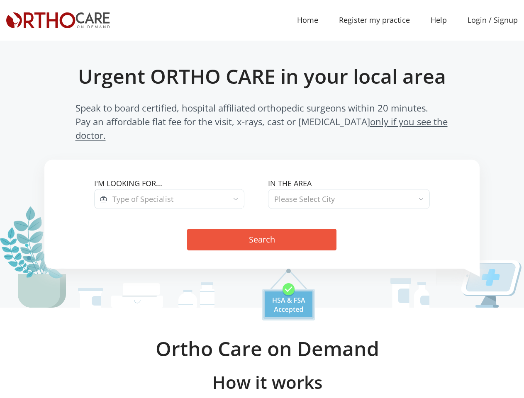  What do you see at coordinates (374, 20) in the screenshot?
I see `a: Register my practice` at bounding box center [374, 20].